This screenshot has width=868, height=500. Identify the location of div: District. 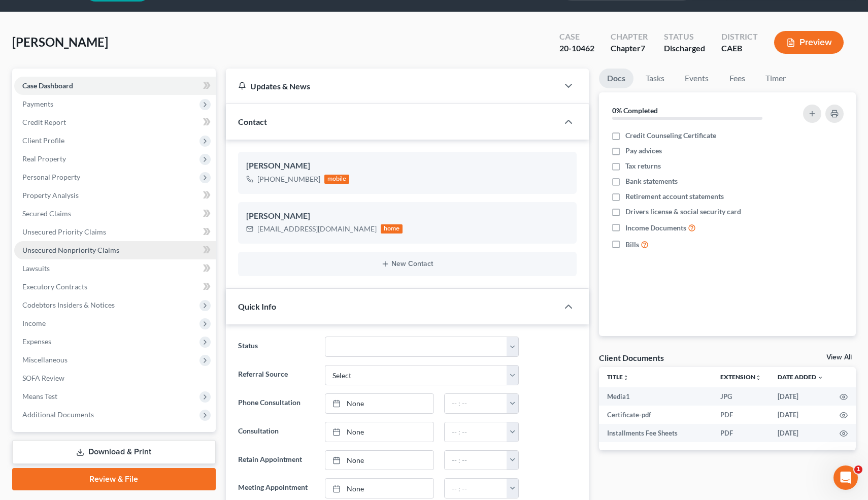
(739, 37).